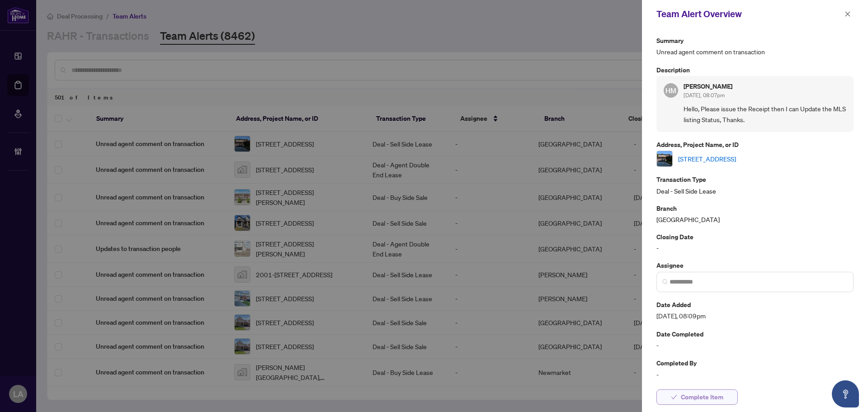 The image size is (868, 412). What do you see at coordinates (664, 159) in the screenshot?
I see `img: thumbnail-img` at bounding box center [664, 159].